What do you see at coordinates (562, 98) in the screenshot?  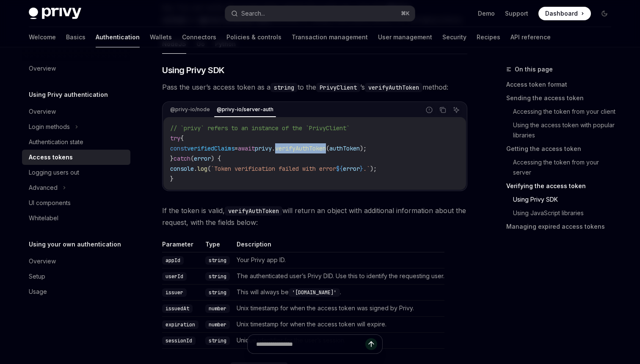 I see `a: Sending the access token` at bounding box center [562, 98].